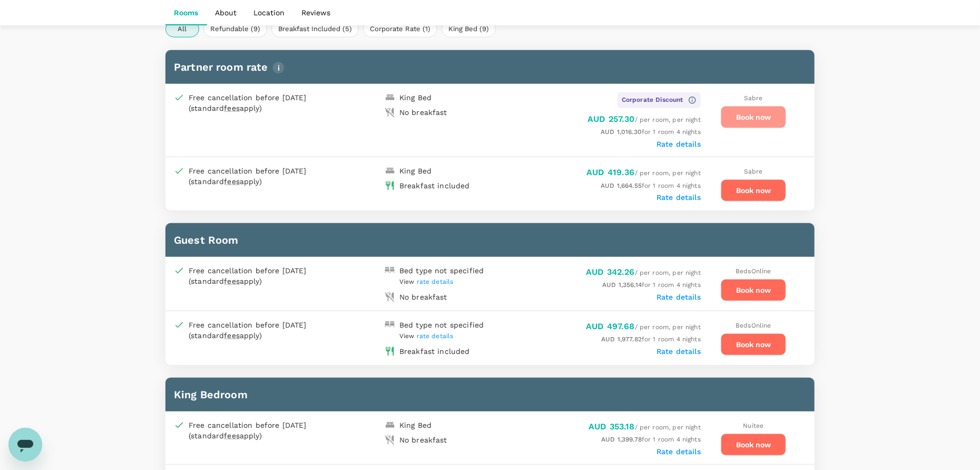 This screenshot has width=980, height=470. I want to click on span: AUD 342.26, so click(610, 272).